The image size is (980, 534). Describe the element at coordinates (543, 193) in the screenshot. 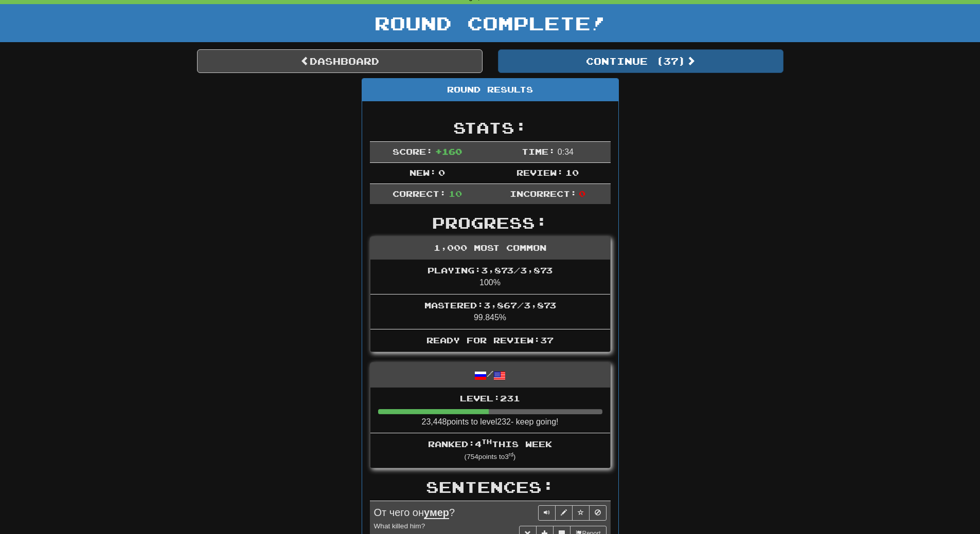

I see `span: Incorrect:` at that location.